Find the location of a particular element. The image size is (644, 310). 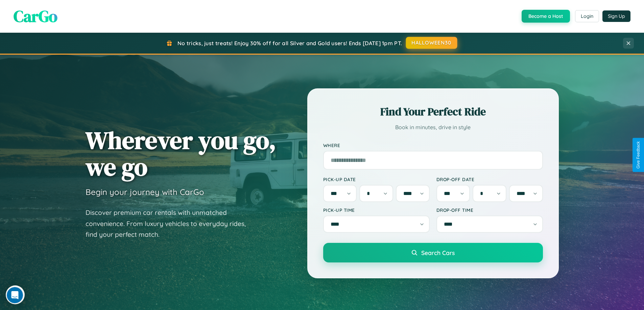

span: Search Cars is located at coordinates (438, 252).